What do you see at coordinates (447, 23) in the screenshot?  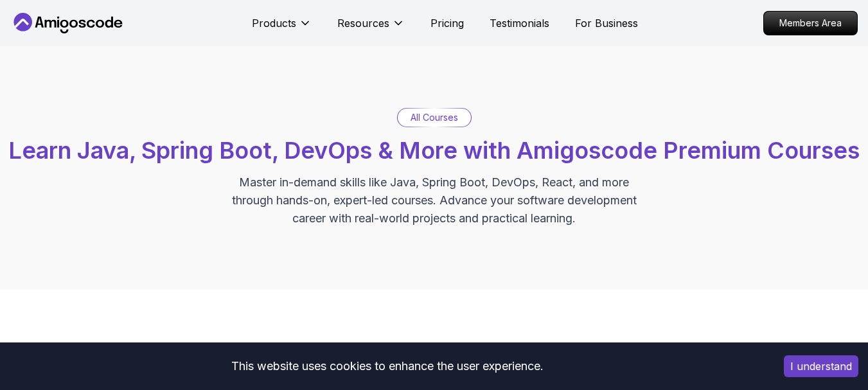 I see `p: Pricing` at bounding box center [447, 23].